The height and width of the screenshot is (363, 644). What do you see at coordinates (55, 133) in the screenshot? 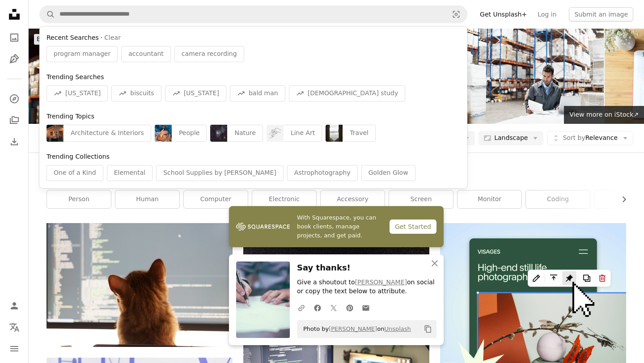
I see `img: premium_photo-1686167978316-e075293442bf` at bounding box center [55, 133].